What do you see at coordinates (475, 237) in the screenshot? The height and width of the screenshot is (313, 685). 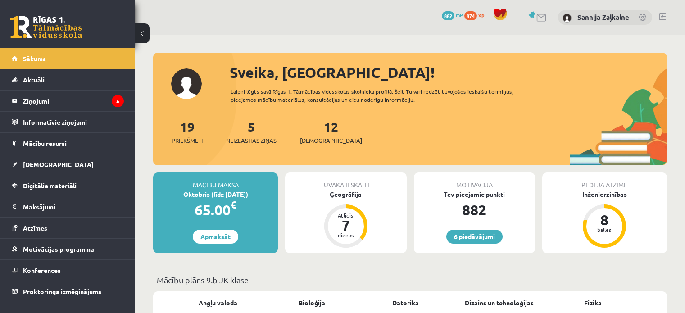 I see `a: 6 piedāvājumi` at bounding box center [475, 237].